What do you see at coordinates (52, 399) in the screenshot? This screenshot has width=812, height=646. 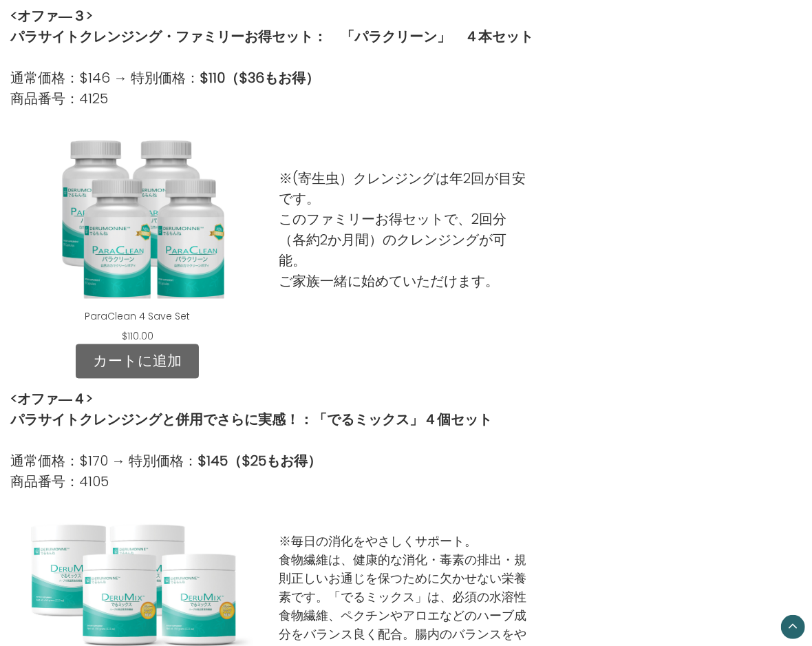 I see `strong: <オファ―４>` at bounding box center [52, 399].